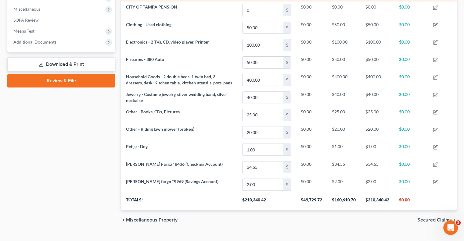  What do you see at coordinates (179, 80) in the screenshot?
I see `span: Household Goods - 2 double beds, 1 twin bed, 3 dressers, desk, Kitchen table, kitchen utensils, p...` at bounding box center [179, 80].